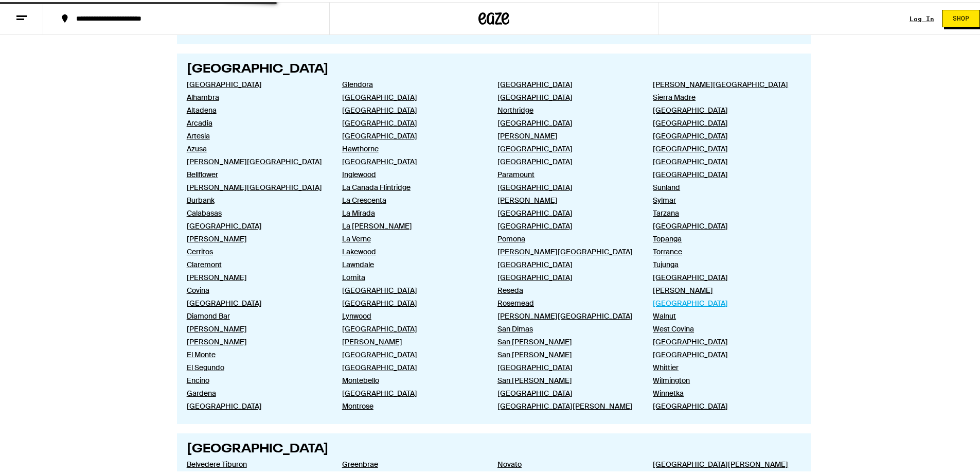  Describe the element at coordinates (961, 16) in the screenshot. I see `button: Shop` at that location.